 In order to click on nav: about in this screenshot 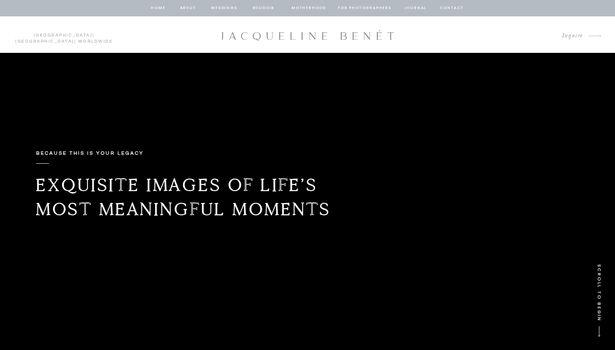, I will do `click(188, 8)`.